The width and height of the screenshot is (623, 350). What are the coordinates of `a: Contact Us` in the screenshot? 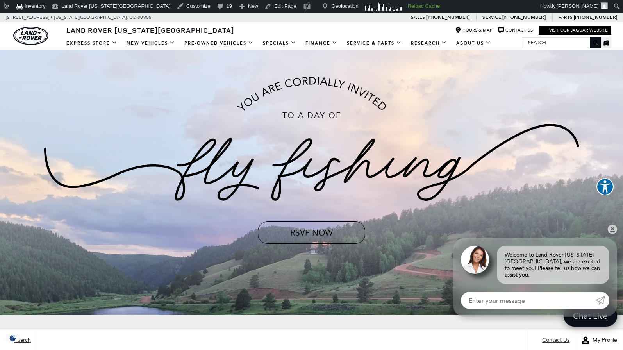 It's located at (515, 30).